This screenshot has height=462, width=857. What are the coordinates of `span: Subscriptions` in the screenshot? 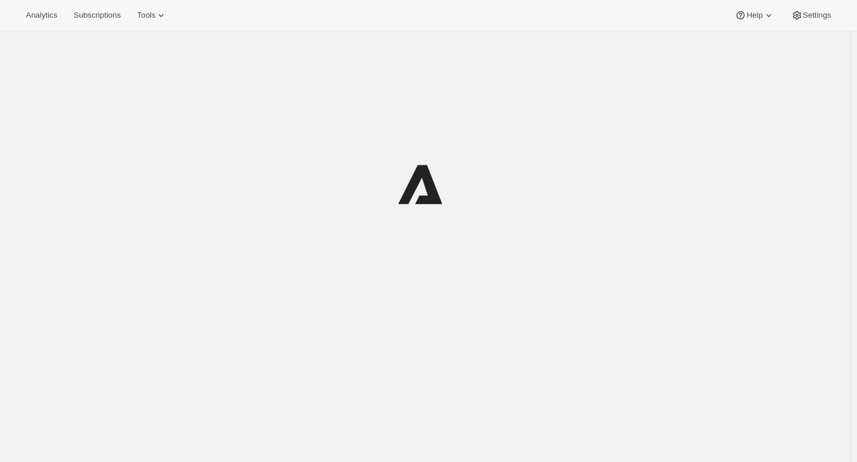 It's located at (97, 15).